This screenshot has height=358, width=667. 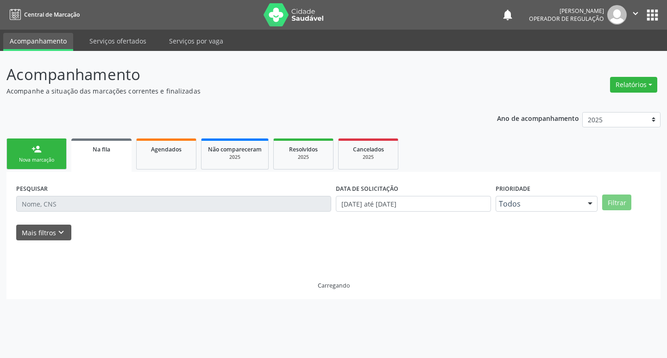 I want to click on a: Acompanhamento, so click(x=38, y=42).